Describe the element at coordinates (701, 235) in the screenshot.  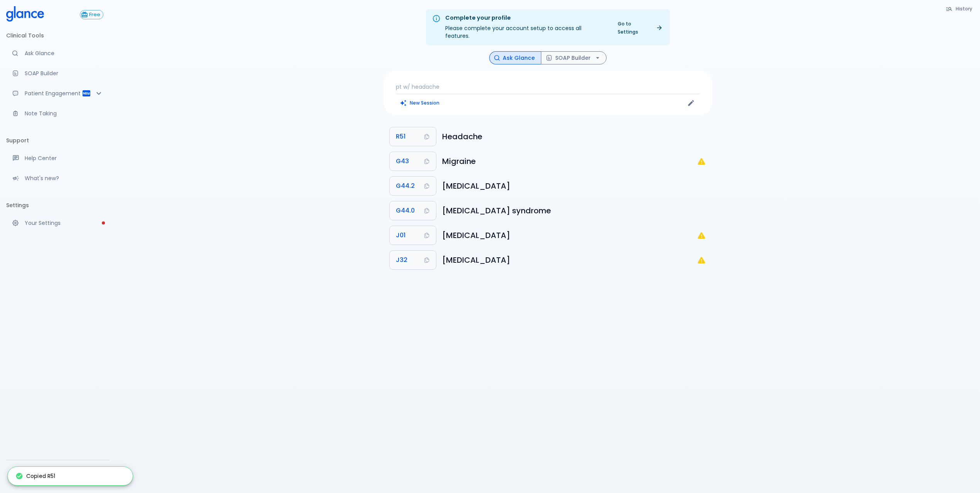
I see `svg: J01: Not a billable code` at that location.